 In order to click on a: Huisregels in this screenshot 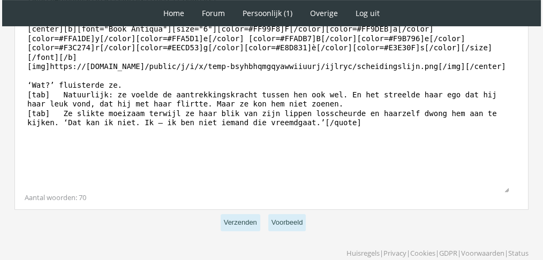, I will do `click(363, 253)`.